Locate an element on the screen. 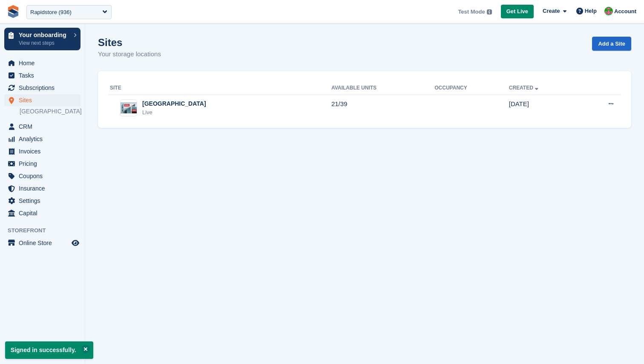 This screenshot has width=644, height=364. a: Preview store is located at coordinates (75, 243).